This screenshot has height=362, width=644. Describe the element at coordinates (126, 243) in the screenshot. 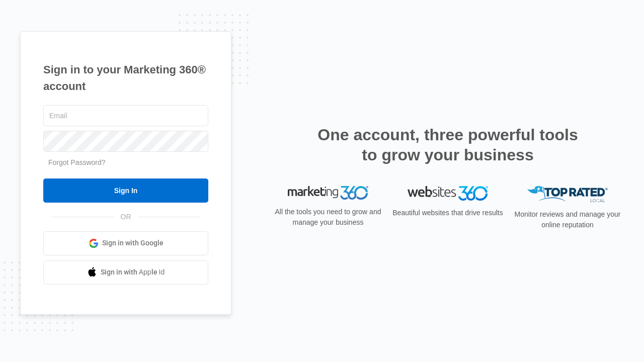

I see `a: Sign in with Google` at that location.